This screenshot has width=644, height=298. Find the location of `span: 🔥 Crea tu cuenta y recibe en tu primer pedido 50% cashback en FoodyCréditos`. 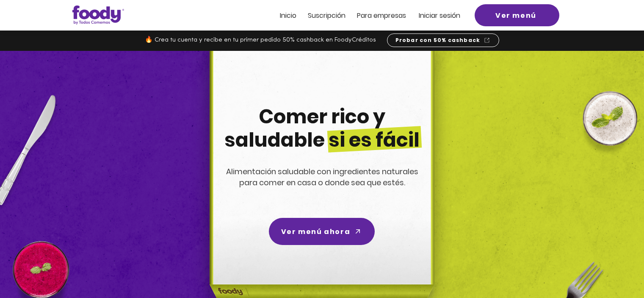

span: 🔥 Crea tu cuenta y recibe en tu primer pedido 50% cashback en FoodyCréditos is located at coordinates (260, 40).